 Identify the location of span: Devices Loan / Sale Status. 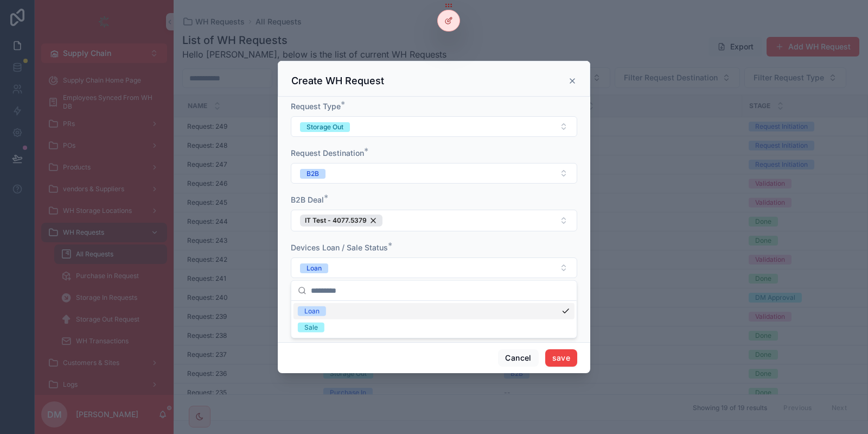
(339, 247).